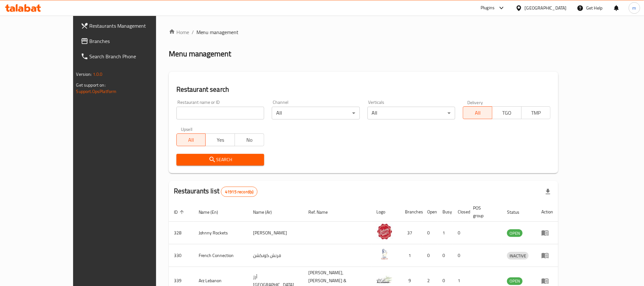 Image resolution: width=644 pixels, height=286 pixels. I want to click on a: Search Branch Phone, so click(128, 56).